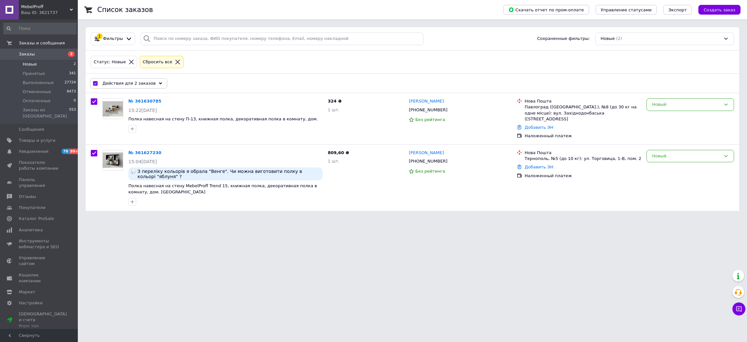 This screenshot has height=342, width=747. What do you see at coordinates (678, 10) in the screenshot?
I see `button: Экспорт` at bounding box center [678, 10].